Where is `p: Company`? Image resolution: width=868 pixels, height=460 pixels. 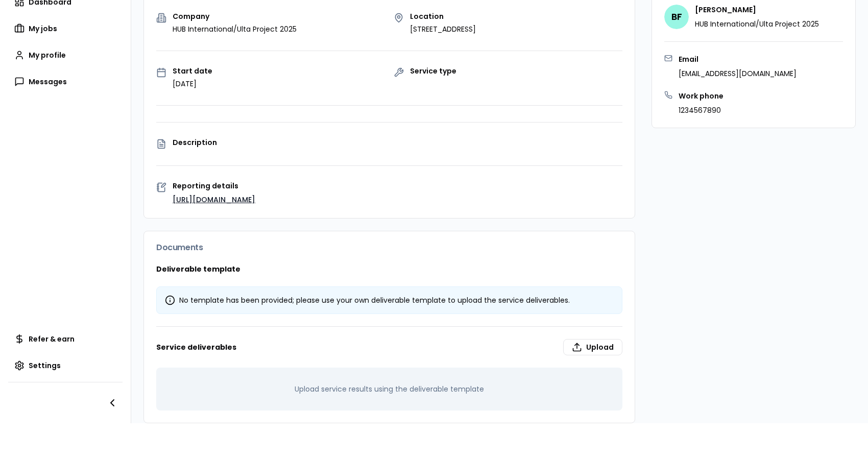
p: Company is located at coordinates (234, 17).